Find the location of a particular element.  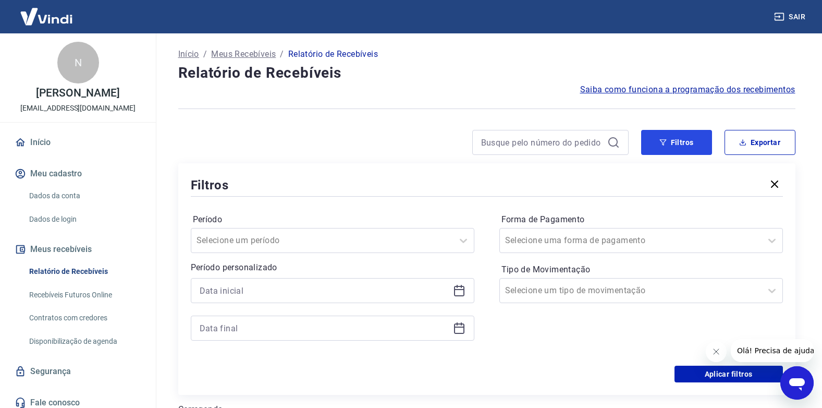

button: Meu cadastro is located at coordinates (78, 174).